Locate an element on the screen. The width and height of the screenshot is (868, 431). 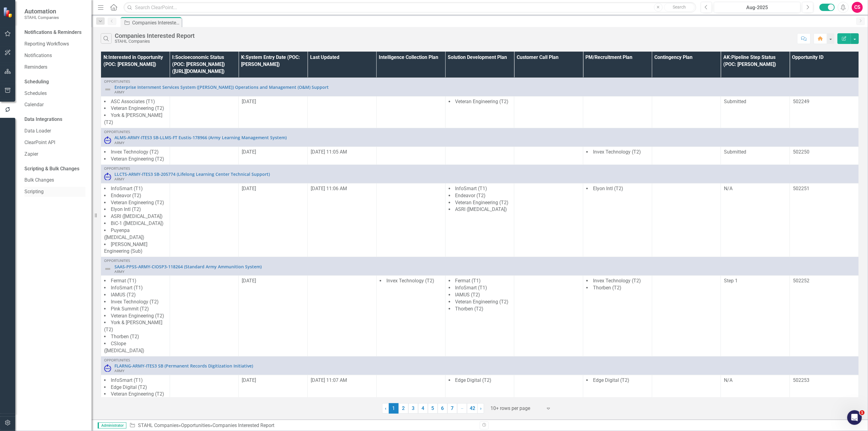
div: 502250 is located at coordinates (824, 152).